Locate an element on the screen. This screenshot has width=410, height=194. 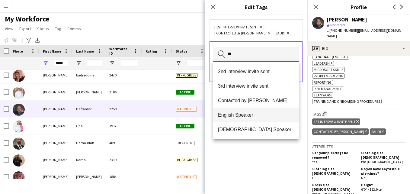
a: View is located at coordinates (9, 29).